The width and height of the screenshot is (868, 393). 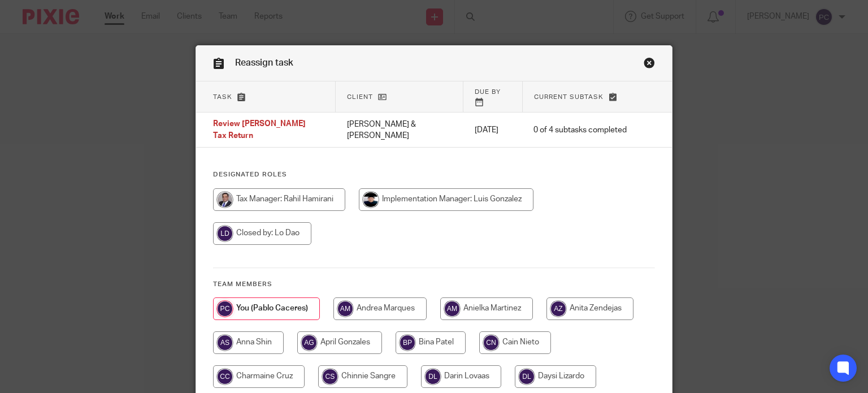 I want to click on a: Close this dialog window, so click(x=649, y=65).